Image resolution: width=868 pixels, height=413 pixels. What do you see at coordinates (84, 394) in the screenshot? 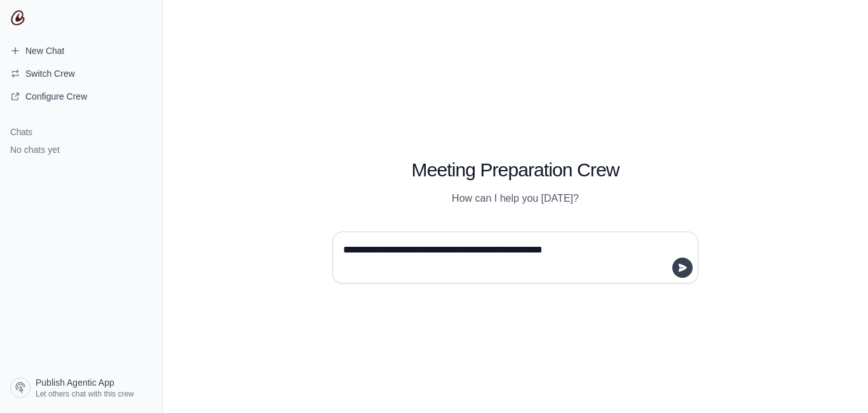
I see `span: Let others chat with this crew` at bounding box center [84, 394].